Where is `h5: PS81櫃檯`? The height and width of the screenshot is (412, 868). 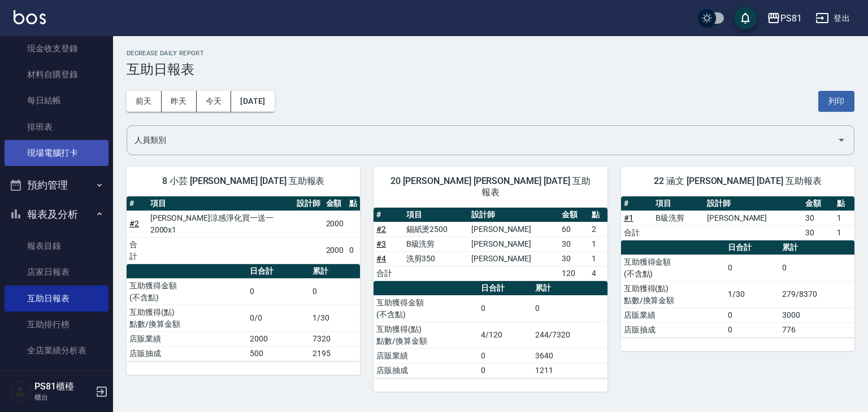
h5: PS81櫃檯 is located at coordinates (63, 387).